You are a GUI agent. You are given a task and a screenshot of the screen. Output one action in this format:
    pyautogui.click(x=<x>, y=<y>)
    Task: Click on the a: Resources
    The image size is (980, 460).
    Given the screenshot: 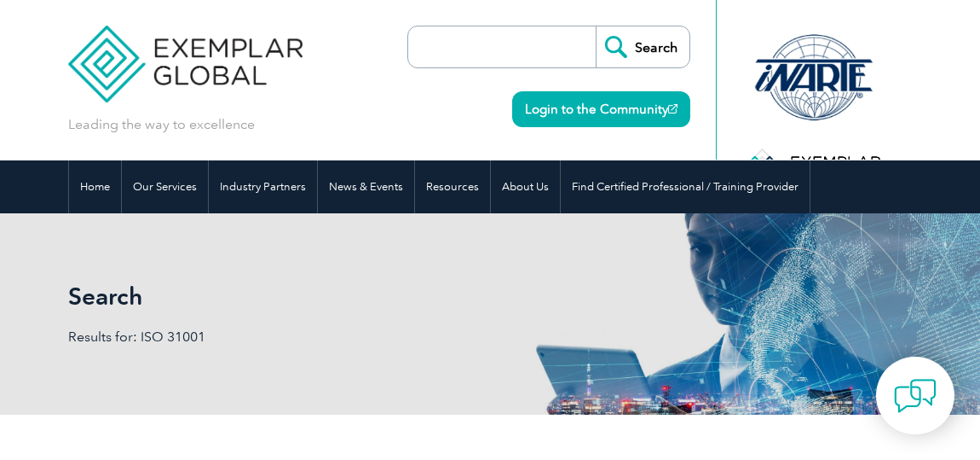 What is the action you would take?
    pyautogui.click(x=452, y=187)
    